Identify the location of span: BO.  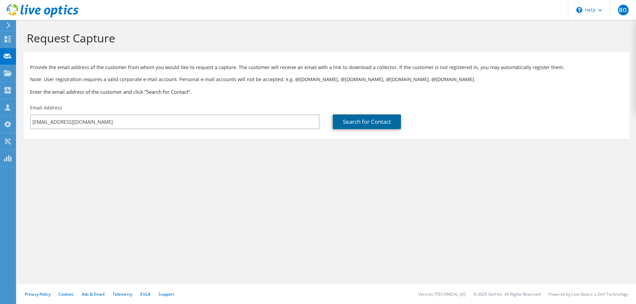
(624, 10).